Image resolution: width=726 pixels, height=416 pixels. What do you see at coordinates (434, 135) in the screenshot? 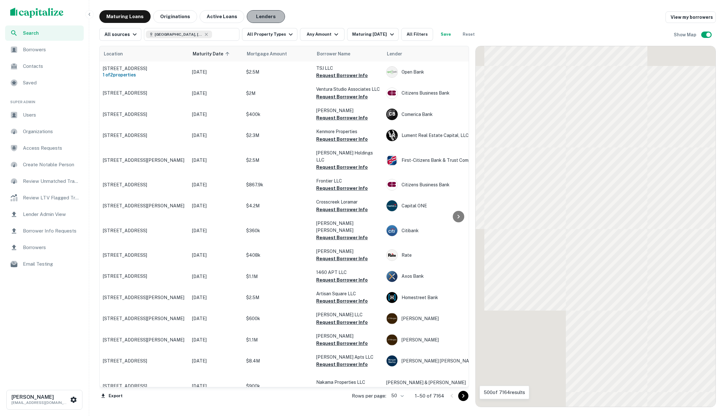
I see `div: Lument Real Estate Capital, LLC` at bounding box center [434, 135].